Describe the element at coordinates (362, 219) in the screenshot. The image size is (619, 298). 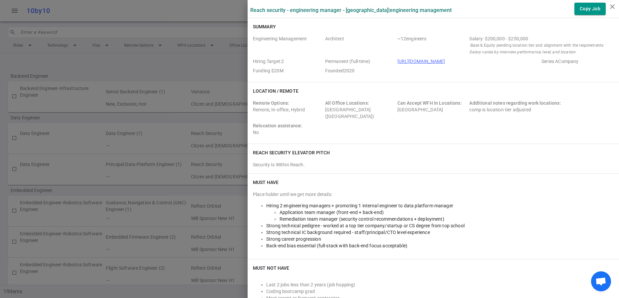
I see `span: Remediation team manager (security control recommendations + deployment)` at that location.